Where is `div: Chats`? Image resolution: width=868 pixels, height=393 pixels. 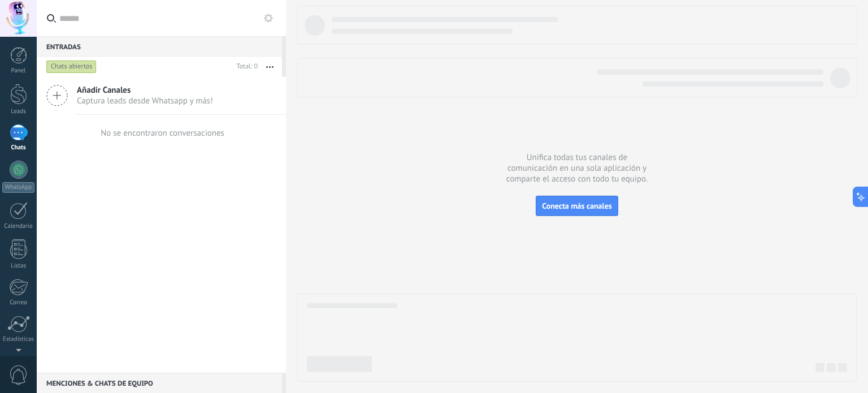
div: Chats is located at coordinates (19, 147).